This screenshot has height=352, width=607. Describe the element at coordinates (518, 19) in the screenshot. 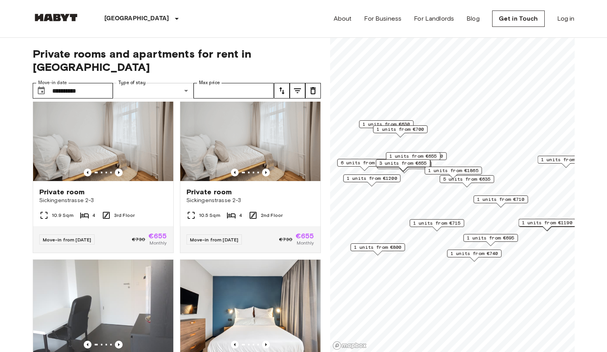

I see `a: Get in Touch` at that location.